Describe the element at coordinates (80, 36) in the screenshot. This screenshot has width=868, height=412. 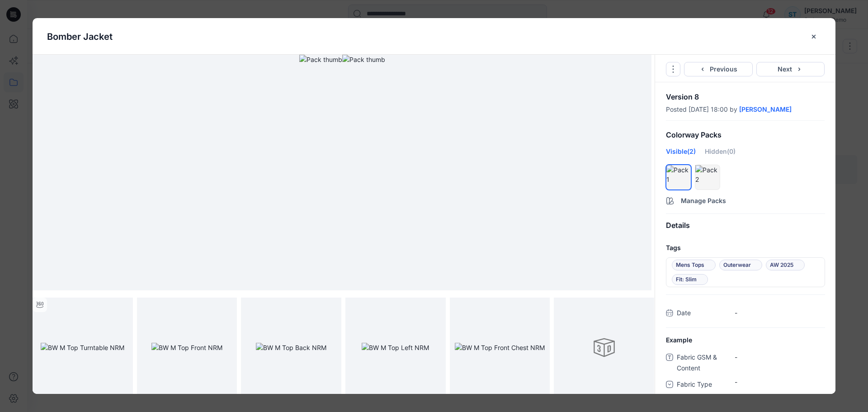
I see `p: Bomber Jacket` at that location.